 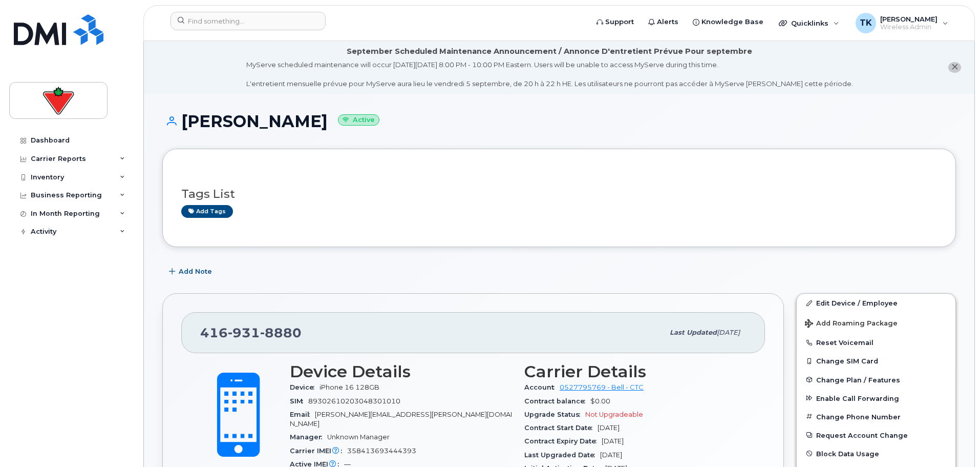 I want to click on button: Add Note, so click(x=191, y=272).